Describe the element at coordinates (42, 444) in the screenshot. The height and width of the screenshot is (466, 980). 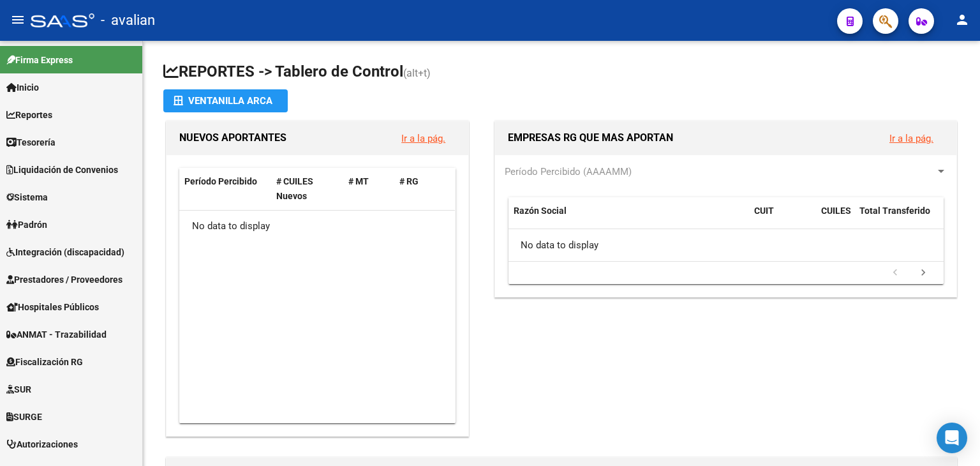
I see `span: Autorizaciones` at that location.